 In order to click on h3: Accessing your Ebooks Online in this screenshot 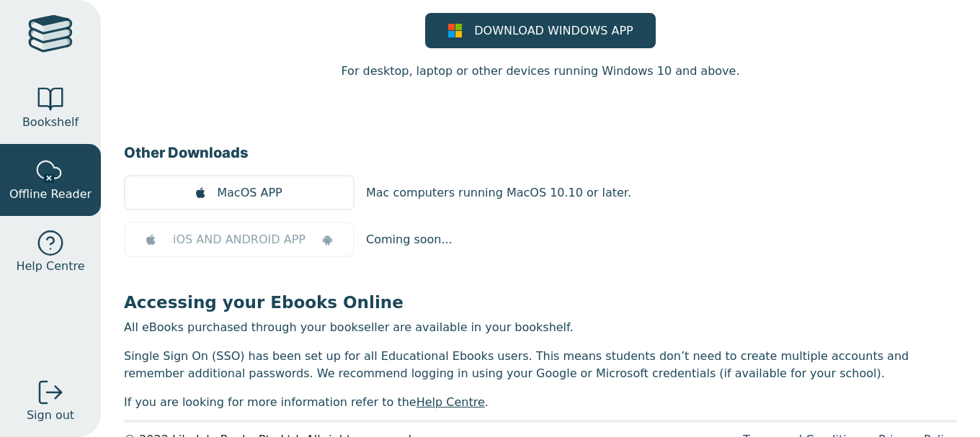, I will do `click(540, 303)`.